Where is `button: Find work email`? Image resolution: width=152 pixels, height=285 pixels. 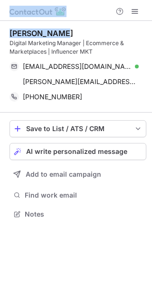
button: Find work email is located at coordinates (78, 195).